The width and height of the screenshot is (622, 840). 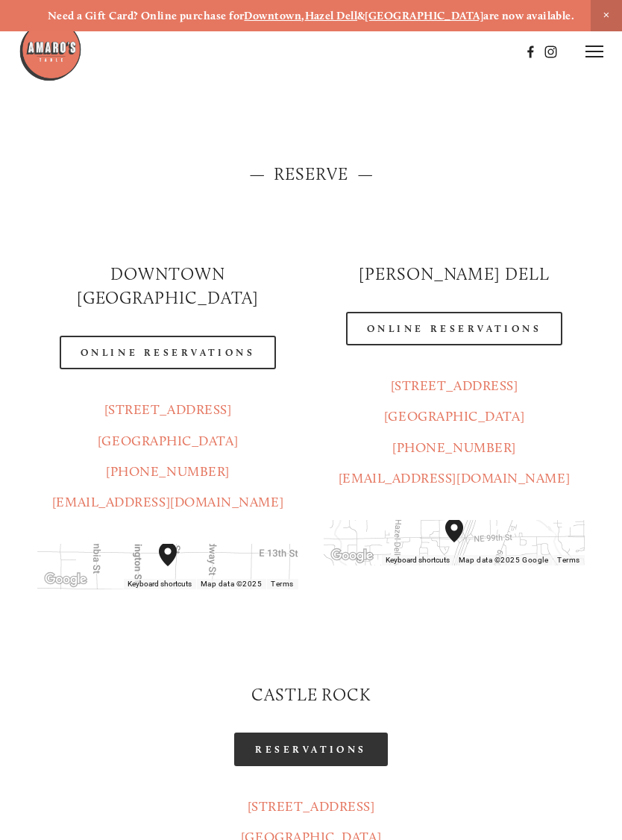 I want to click on span: Map data ©2025, so click(x=231, y=583).